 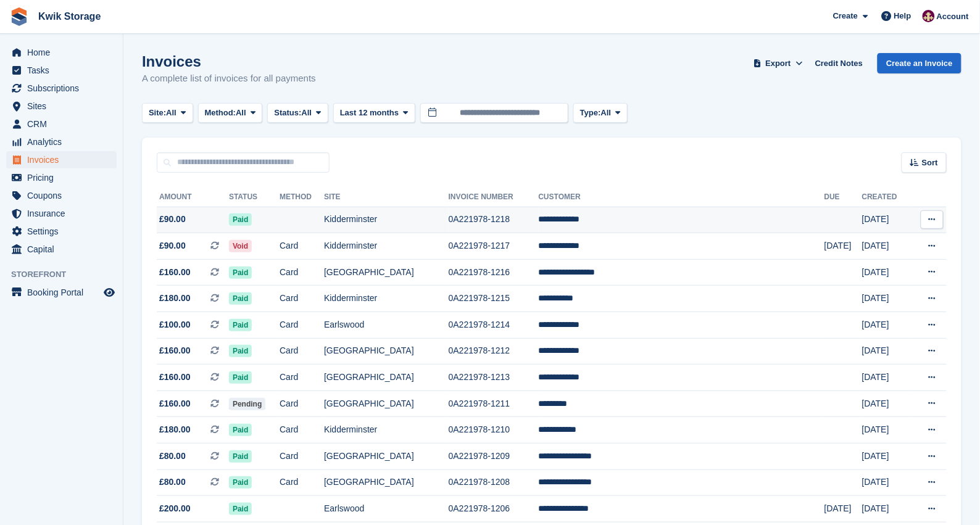 I want to click on button: Export, so click(x=778, y=62).